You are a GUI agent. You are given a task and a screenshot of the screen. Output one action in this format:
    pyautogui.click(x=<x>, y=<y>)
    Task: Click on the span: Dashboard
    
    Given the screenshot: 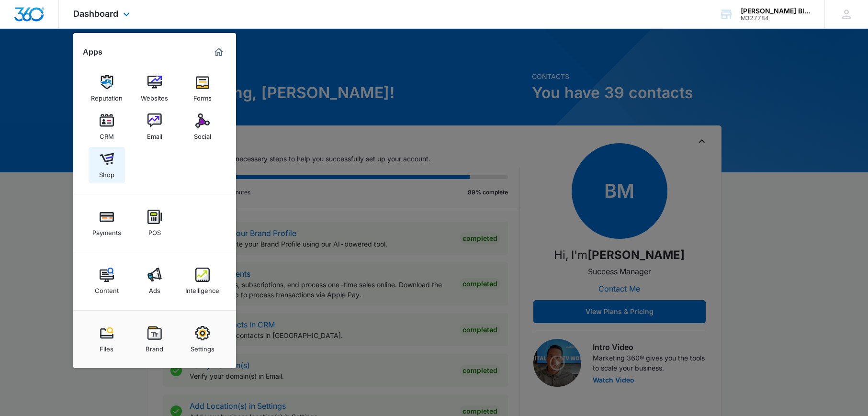 What is the action you would take?
    pyautogui.click(x=95, y=13)
    